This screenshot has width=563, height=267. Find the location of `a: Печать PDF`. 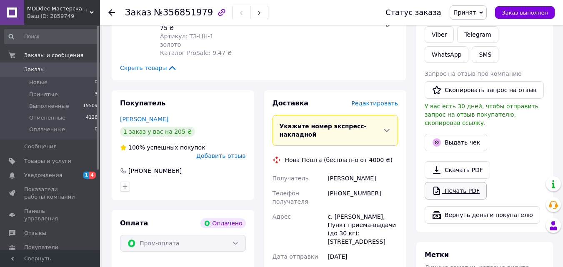

a: Печать PDF is located at coordinates (456, 191).